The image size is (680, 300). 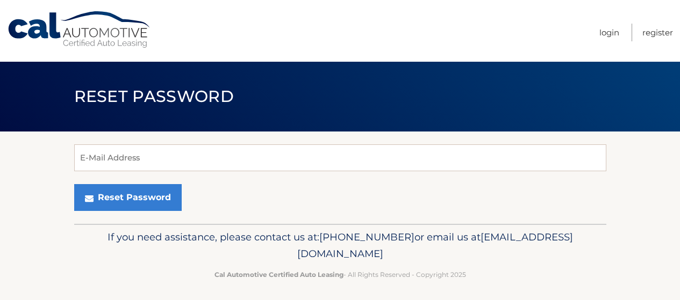 What do you see at coordinates (609, 32) in the screenshot?
I see `a: Login` at bounding box center [609, 32].